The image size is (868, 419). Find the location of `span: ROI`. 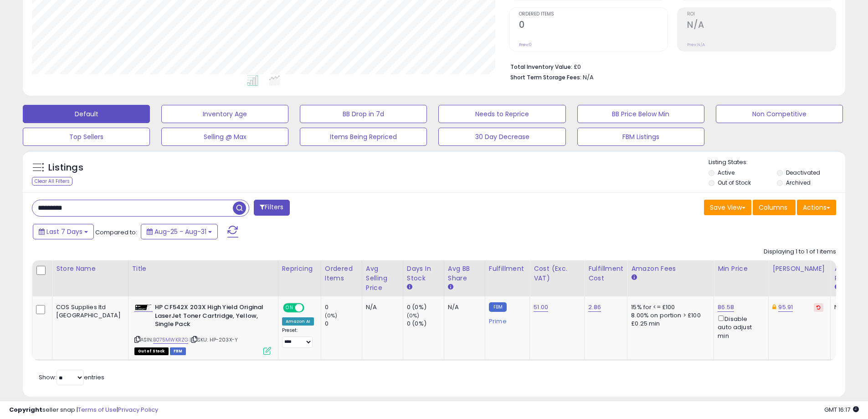

span: ROI is located at coordinates (761, 14).